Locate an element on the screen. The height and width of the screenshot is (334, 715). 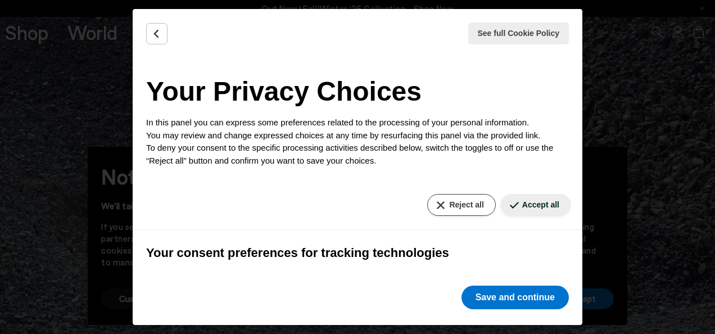
p: The options provided in this section allow you to customize your consent preferences for any trac... is located at coordinates (357, 292).